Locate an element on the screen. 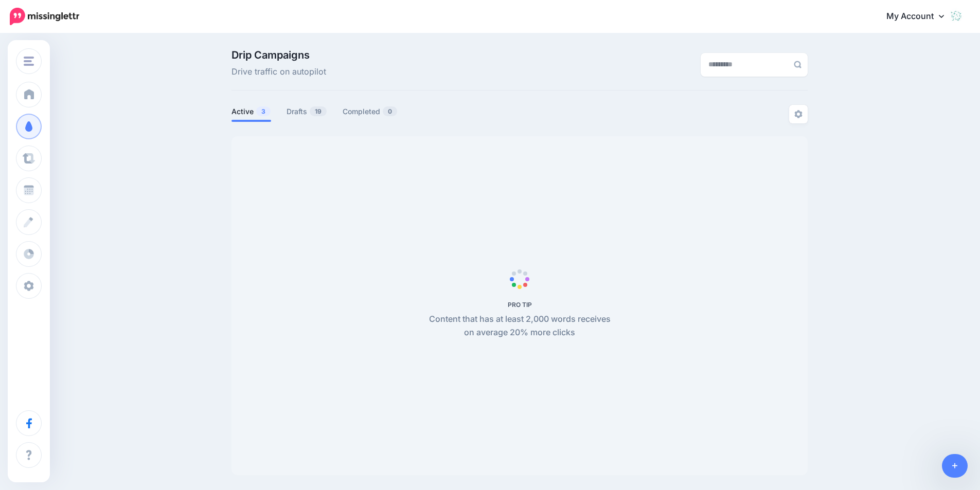 This screenshot has height=490, width=980. a: Completed0 is located at coordinates (370, 112).